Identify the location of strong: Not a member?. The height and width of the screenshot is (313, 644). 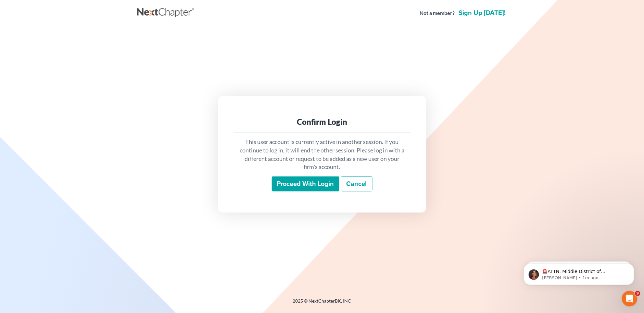
(437, 13).